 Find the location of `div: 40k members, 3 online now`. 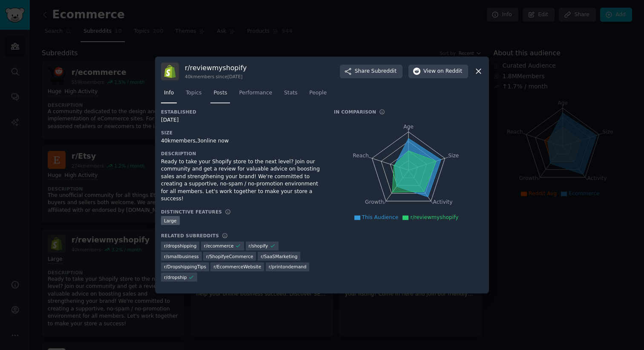

div: 40k members, 3 online now is located at coordinates (242, 141).